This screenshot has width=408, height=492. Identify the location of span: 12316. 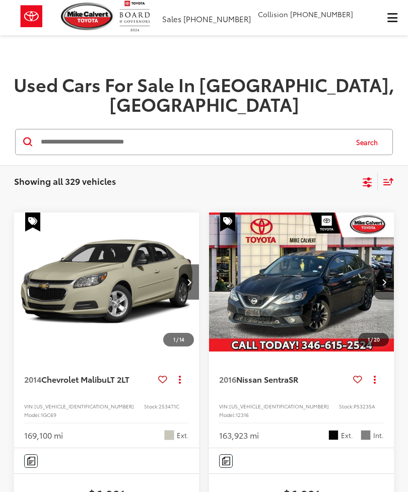
(242, 414).